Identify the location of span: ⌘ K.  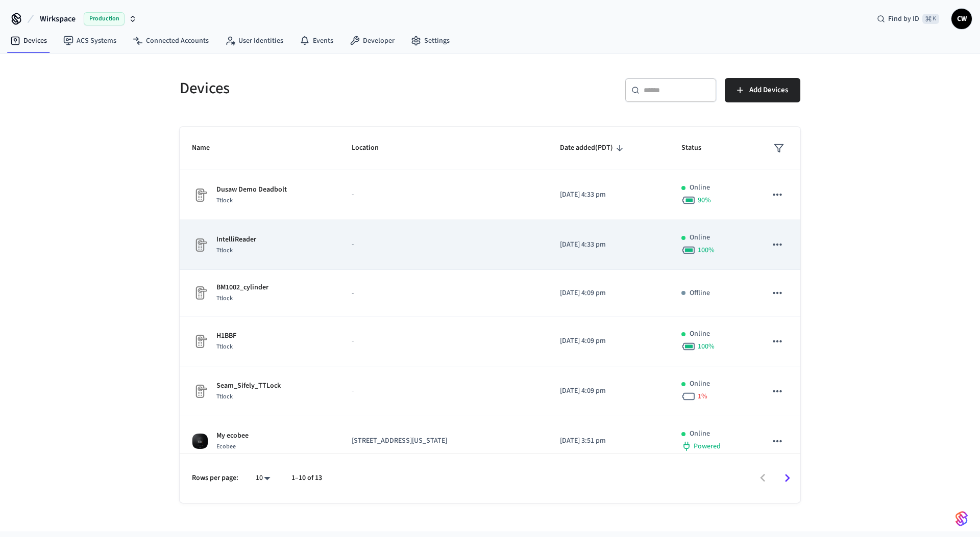
(930, 19).